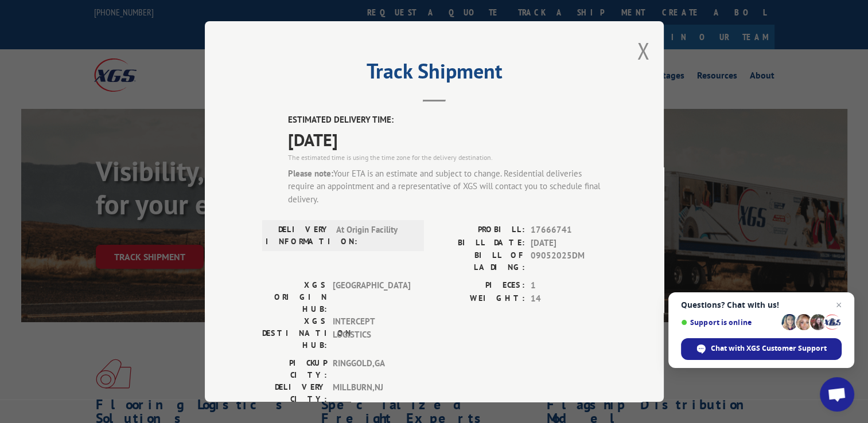 This screenshot has height=423, width=868. What do you see at coordinates (294, 369) in the screenshot?
I see `label: PICKUP CITY:` at bounding box center [294, 369].